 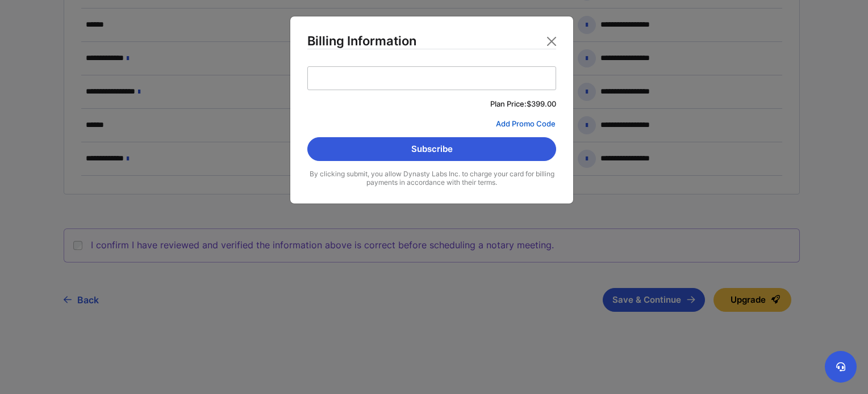 What do you see at coordinates (362, 40) in the screenshot?
I see `div: Billing Information` at bounding box center [362, 40].